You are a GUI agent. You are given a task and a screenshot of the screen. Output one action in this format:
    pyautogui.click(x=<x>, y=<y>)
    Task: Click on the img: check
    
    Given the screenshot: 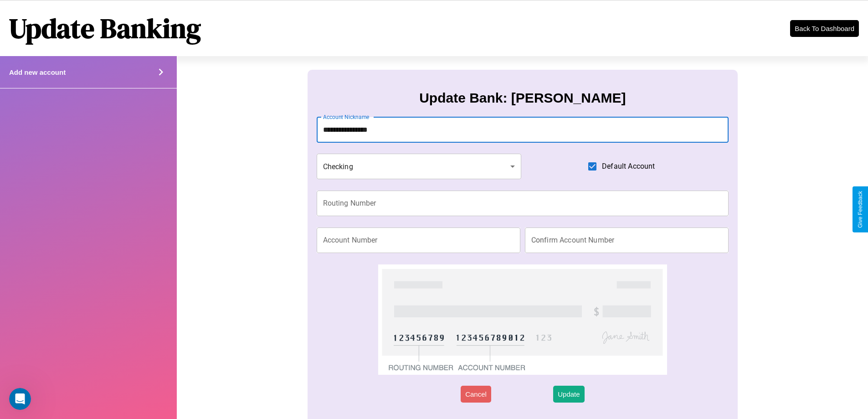 What is the action you would take?
    pyautogui.click(x=522, y=320)
    